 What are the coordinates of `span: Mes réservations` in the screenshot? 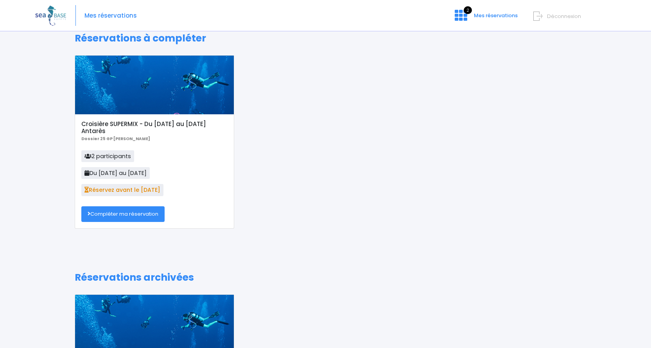 It's located at (496, 15).